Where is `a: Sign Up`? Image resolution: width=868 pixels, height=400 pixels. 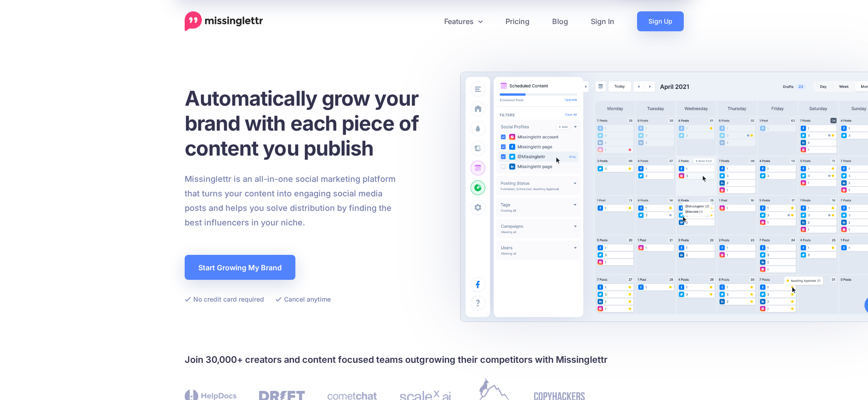 a: Sign Up is located at coordinates (660, 22).